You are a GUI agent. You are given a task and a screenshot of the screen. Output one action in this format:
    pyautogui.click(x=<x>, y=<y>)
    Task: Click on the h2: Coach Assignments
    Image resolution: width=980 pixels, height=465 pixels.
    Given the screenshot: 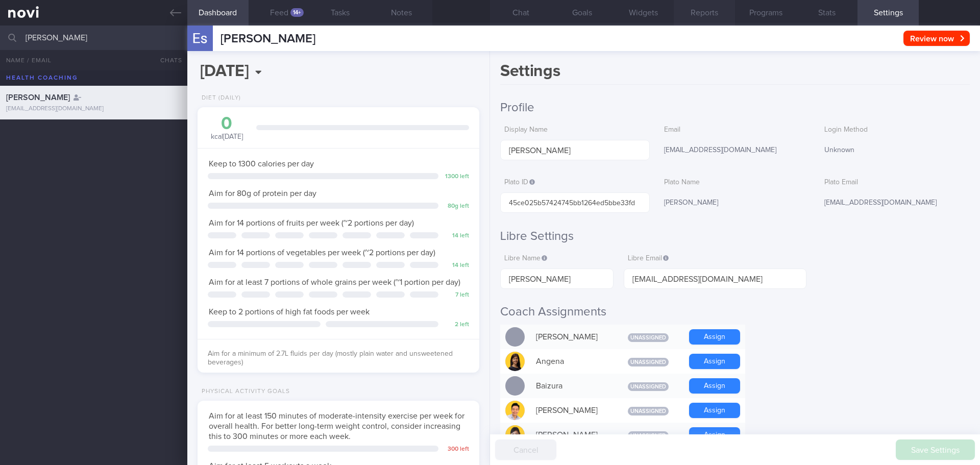 What is the action you would take?
    pyautogui.click(x=735, y=312)
    